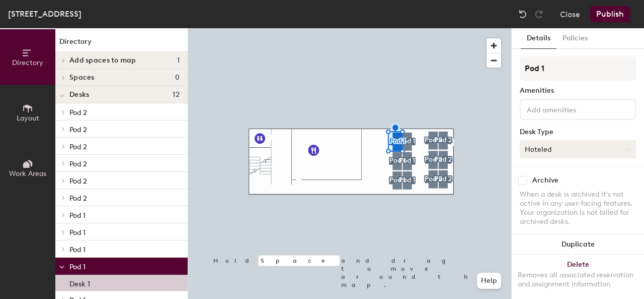  I want to click on div: Amenities, so click(578, 91).